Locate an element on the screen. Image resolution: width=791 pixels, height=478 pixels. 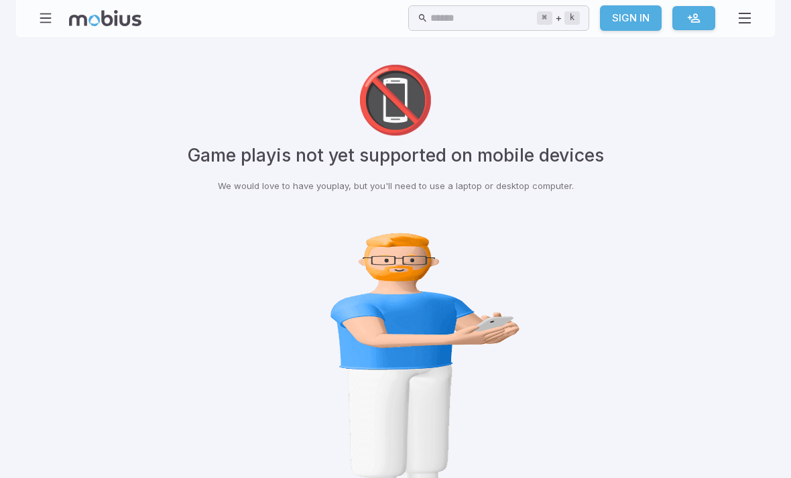
a: Sign In is located at coordinates (630, 18).